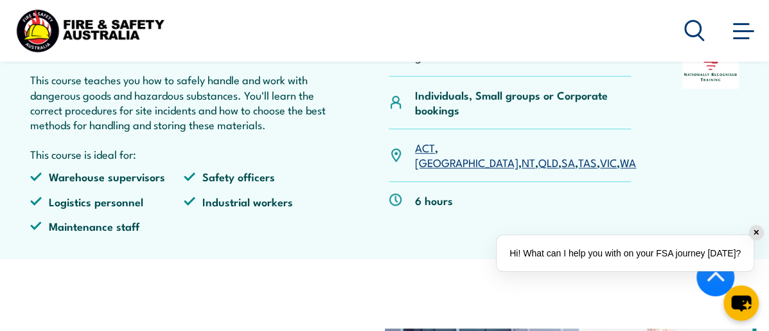  I want to click on p: This course is ideal for:, so click(184, 153).